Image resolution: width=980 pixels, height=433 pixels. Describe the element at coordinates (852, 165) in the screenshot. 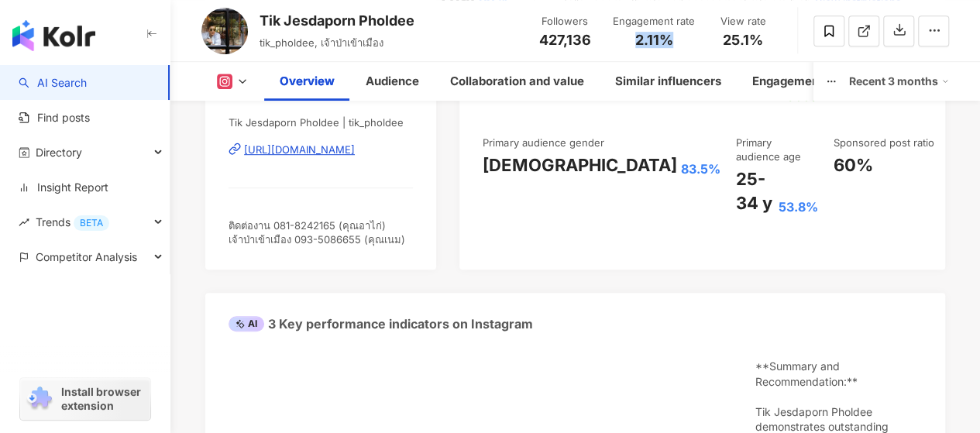

I see `div: 60%` at that location.